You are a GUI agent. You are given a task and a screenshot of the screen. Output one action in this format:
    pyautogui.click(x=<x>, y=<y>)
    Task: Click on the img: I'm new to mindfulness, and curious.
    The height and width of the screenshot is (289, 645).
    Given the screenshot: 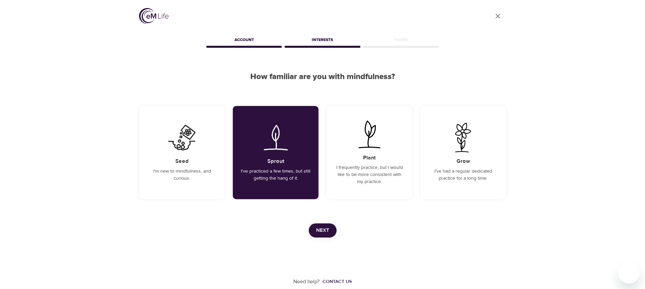 What is the action you would take?
    pyautogui.click(x=182, y=138)
    